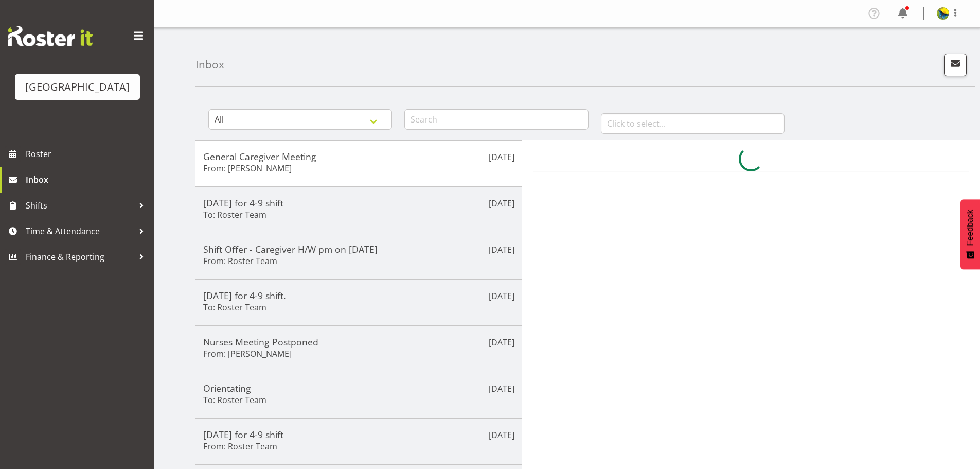 This screenshot has height=469, width=980. I want to click on h4: Inbox, so click(210, 64).